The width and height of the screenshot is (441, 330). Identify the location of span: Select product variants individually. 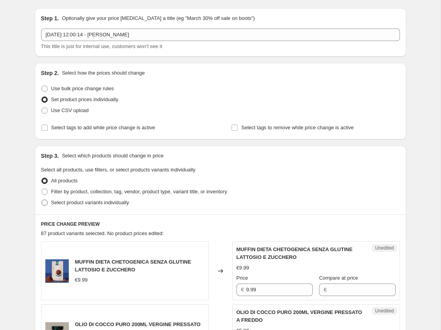
(90, 203).